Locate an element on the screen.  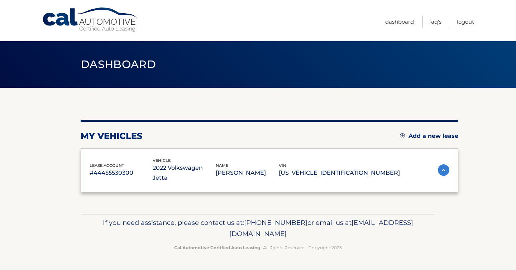
img: accordion-active.svg is located at coordinates (443, 170).